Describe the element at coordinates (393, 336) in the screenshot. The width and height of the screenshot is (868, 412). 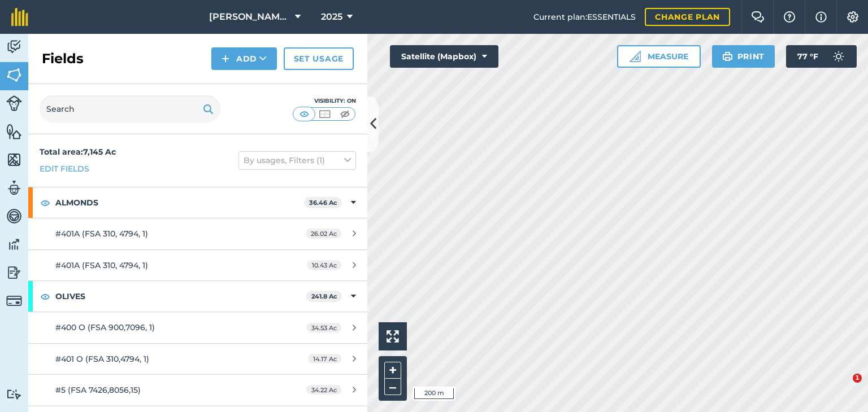
I see `img: Four arrows, one pointing top left, one top right, one bottom right and the last bottom left` at that location.